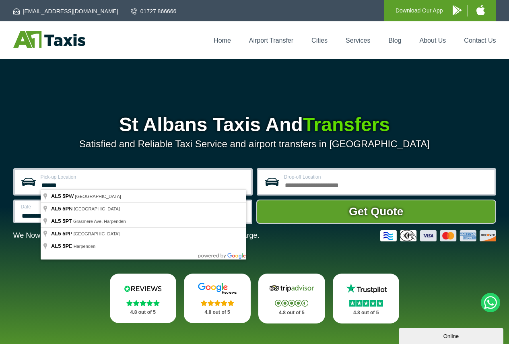 The height and width of the screenshot is (344, 509). Describe the element at coordinates (457, 10) in the screenshot. I see `img: A1 Taxis Android App` at that location.